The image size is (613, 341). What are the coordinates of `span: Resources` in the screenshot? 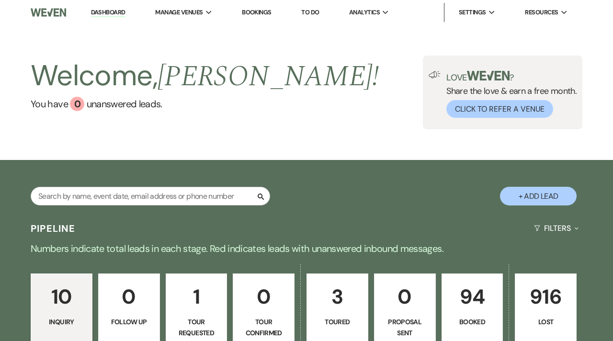 It's located at (541, 12).